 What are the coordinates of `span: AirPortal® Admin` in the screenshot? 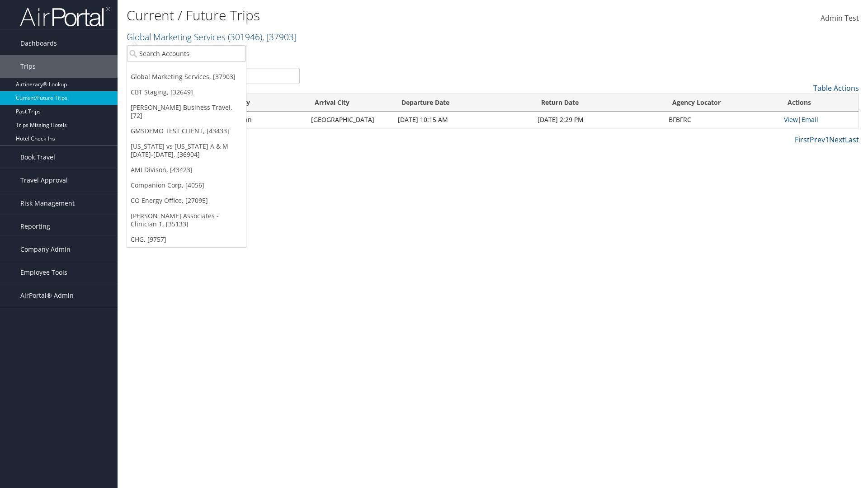 It's located at (46, 295).